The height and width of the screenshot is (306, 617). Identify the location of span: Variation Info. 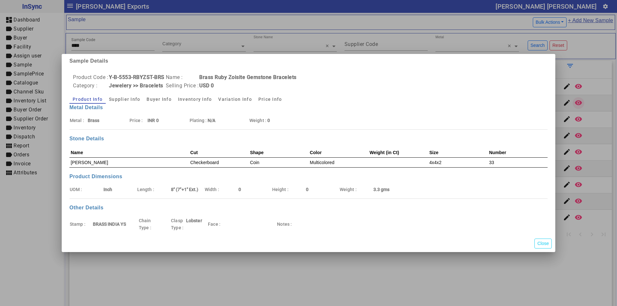
(235, 99).